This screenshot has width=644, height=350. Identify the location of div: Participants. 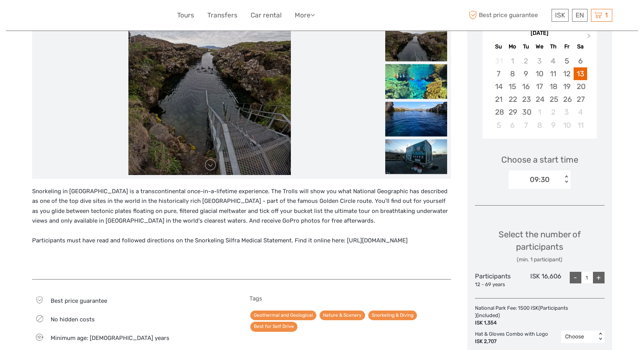
(497, 280).